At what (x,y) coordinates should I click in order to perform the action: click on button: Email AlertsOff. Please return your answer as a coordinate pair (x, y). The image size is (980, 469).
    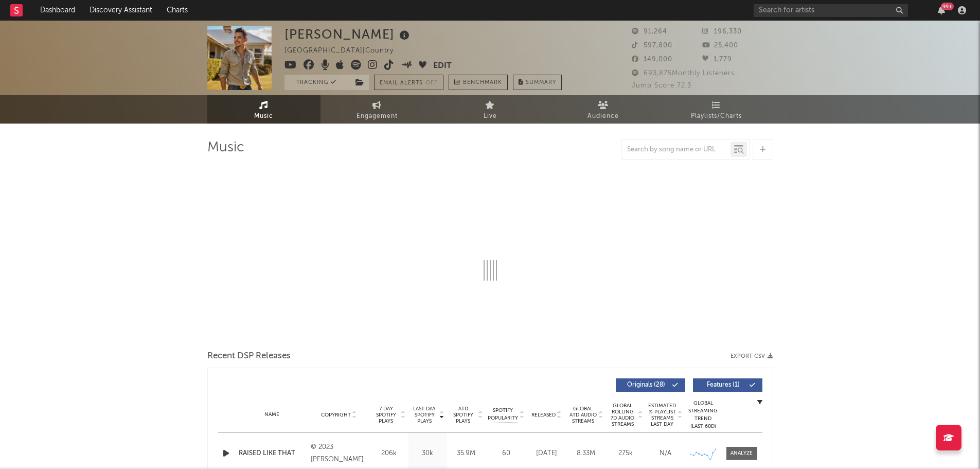
    Looking at the image, I should click on (408, 82).